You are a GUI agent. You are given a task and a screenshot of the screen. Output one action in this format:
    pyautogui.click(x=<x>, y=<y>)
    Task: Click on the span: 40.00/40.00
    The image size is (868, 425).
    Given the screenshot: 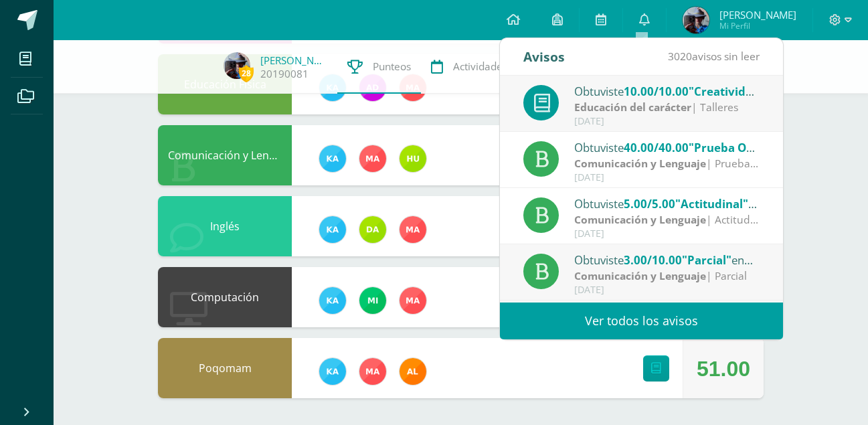 What is the action you would take?
    pyautogui.click(x=656, y=147)
    